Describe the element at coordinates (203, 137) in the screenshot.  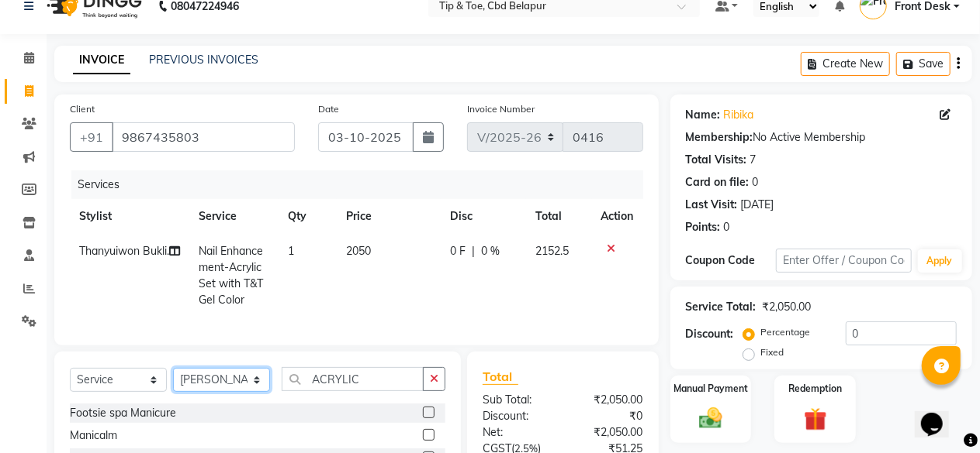
I see `input: Search by Name/Mobile/Email/Code` at that location.